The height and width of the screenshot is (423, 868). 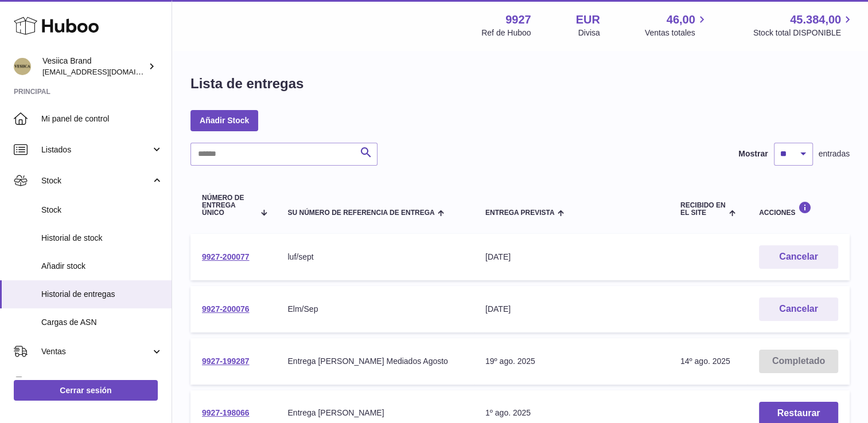 What do you see at coordinates (589, 33) in the screenshot?
I see `div: Divisa` at bounding box center [589, 33].